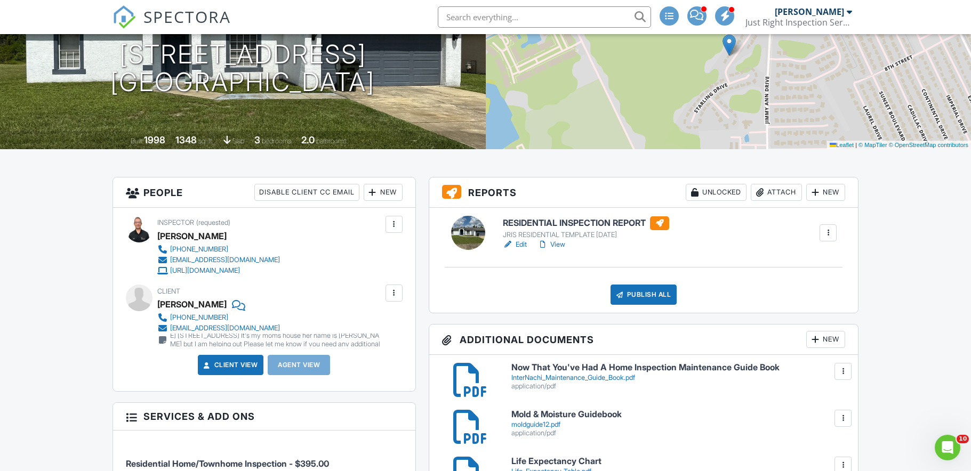 This screenshot has width=971, height=471. I want to click on div: InterNachi_Maintenance_Guide_Book.pdf, so click(678, 378).